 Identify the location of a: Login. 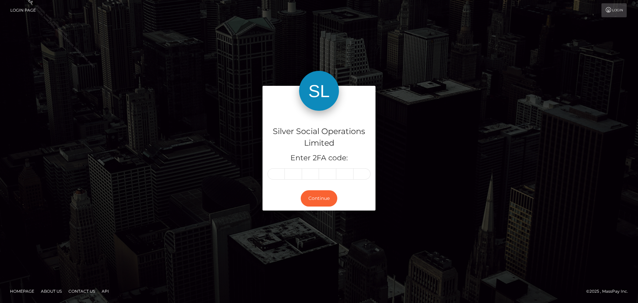
(614, 10).